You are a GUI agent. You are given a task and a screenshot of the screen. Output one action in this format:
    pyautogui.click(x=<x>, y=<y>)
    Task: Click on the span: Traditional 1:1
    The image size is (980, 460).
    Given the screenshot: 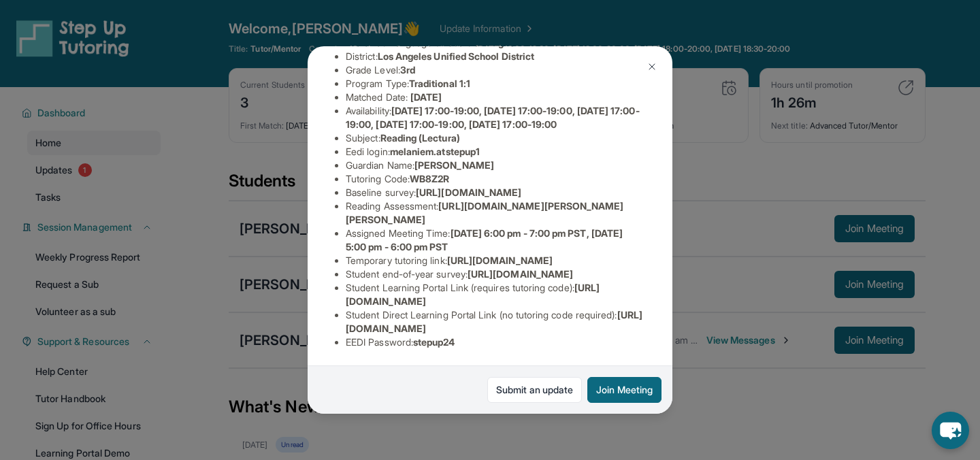 What is the action you would take?
    pyautogui.click(x=440, y=83)
    